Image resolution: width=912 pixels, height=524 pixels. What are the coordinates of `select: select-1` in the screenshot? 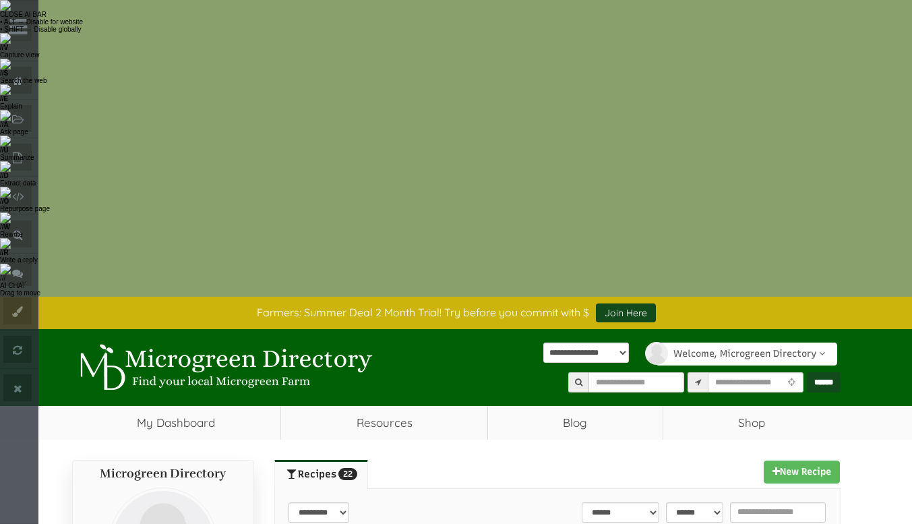 It's located at (319, 512).